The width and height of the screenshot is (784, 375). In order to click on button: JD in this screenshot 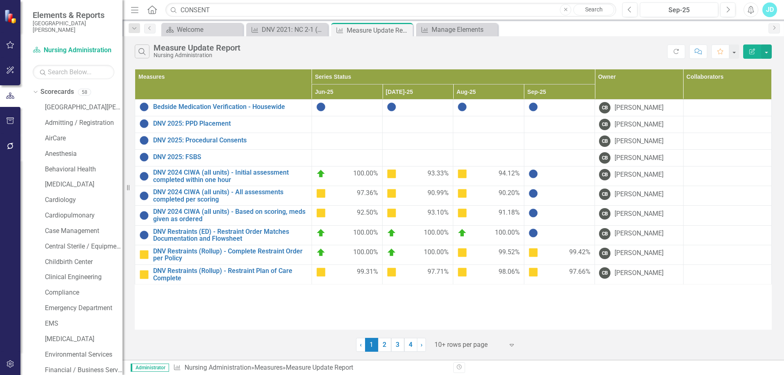, I will do `click(769, 10)`.